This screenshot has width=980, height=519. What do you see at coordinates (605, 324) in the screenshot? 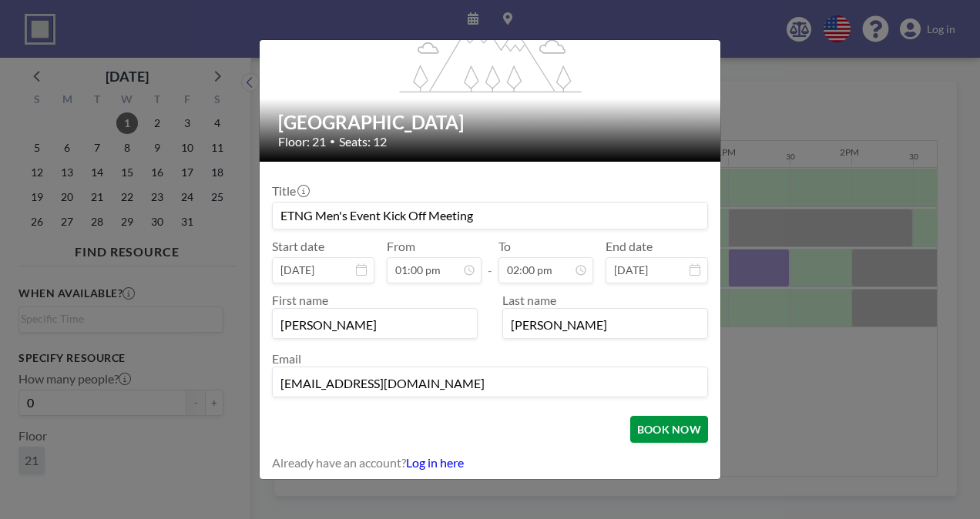
I see `input: Last name` at bounding box center [605, 324].